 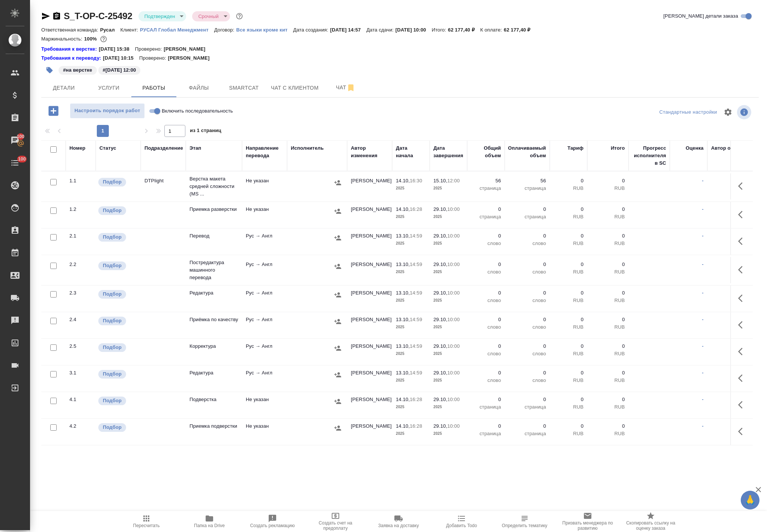 I want to click on p: 62 177,40 ₽, so click(x=464, y=30).